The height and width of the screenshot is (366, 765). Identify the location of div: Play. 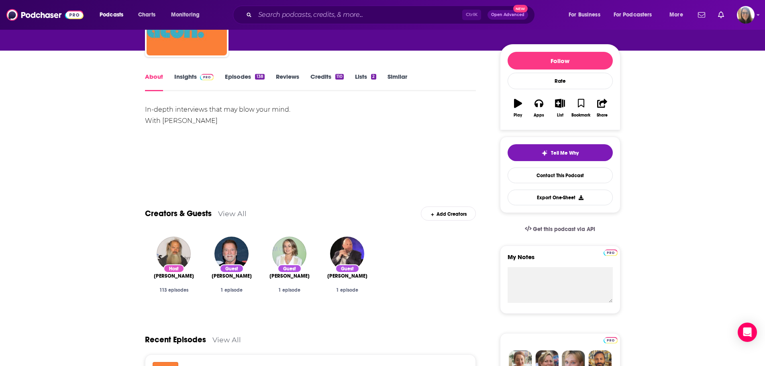
(518, 115).